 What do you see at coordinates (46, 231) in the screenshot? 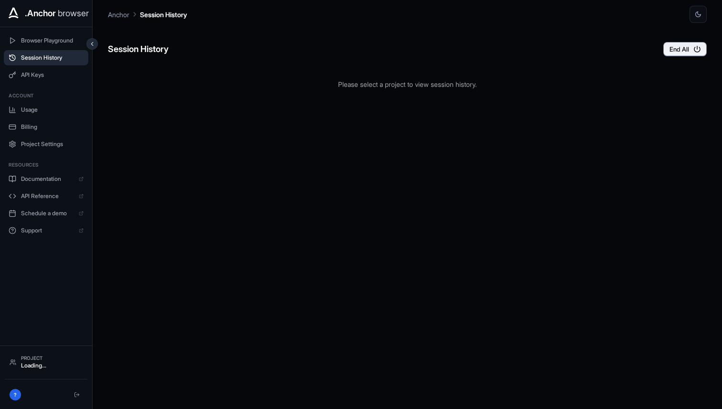
I see `a: Support` at bounding box center [46, 231].